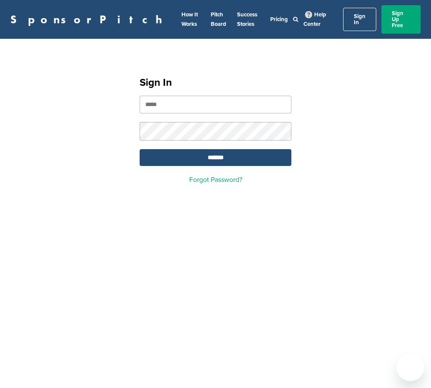 The width and height of the screenshot is (431, 388). What do you see at coordinates (315, 19) in the screenshot?
I see `a: Help Center` at bounding box center [315, 19].